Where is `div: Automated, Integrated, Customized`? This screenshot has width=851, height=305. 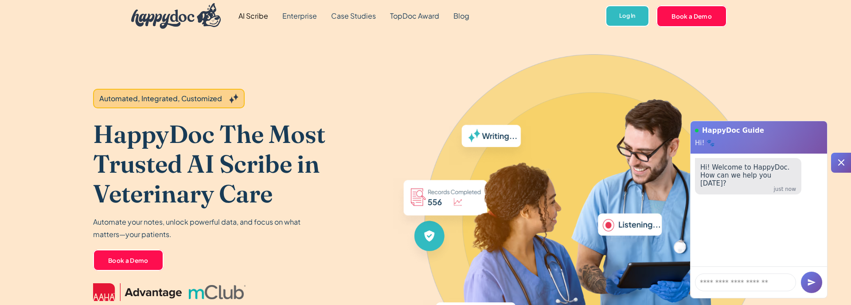 div: Automated, Integrated, Customized is located at coordinates (160, 98).